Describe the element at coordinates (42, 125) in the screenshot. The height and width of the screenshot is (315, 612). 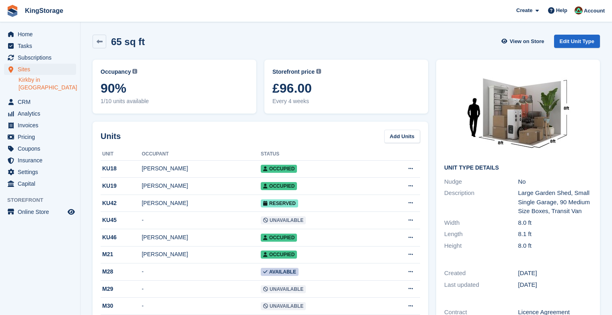
I see `span: Invoices` at that location.